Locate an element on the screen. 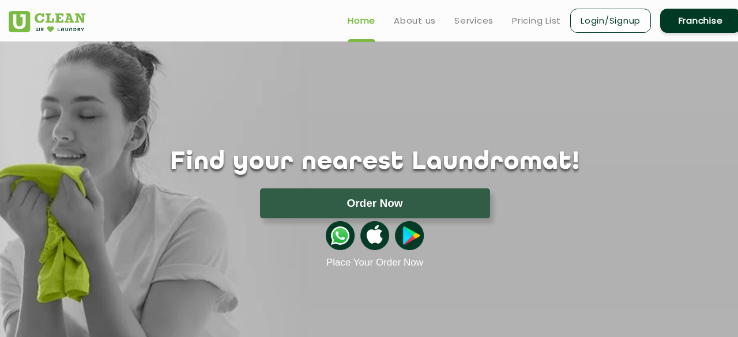 The image size is (738, 337). button: Order Now is located at coordinates (375, 204).